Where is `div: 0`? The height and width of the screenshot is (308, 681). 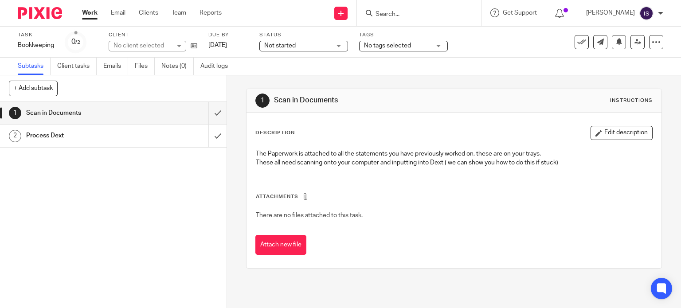 div: 0 is located at coordinates (76, 42).